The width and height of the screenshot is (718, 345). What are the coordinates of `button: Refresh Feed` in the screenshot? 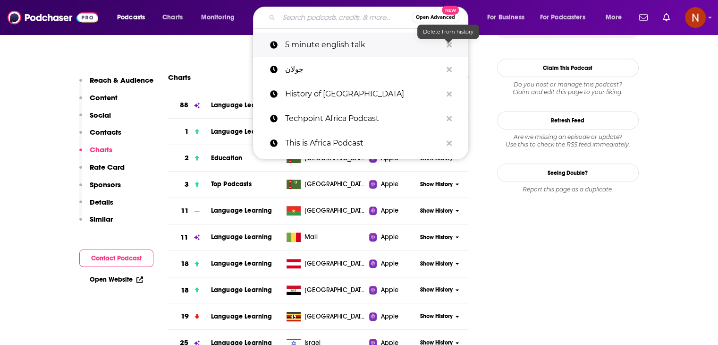 It's located at (568, 120).